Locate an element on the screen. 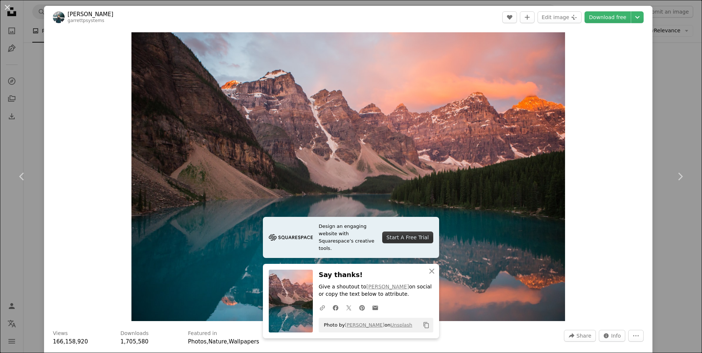  img: Go to garrett parker's profile is located at coordinates (59, 17).